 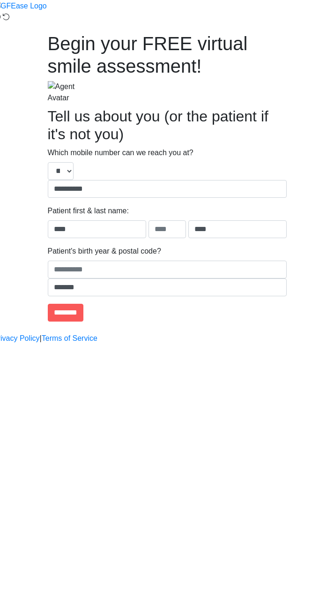 What do you see at coordinates (88, 211) in the screenshot?
I see `label: Patient first & last name:` at bounding box center [88, 211].